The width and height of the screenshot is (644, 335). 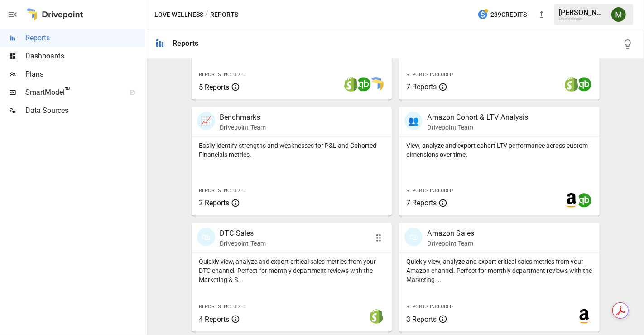 What do you see at coordinates (214, 87) in the screenshot?
I see `span: 5 Reports` at bounding box center [214, 87].